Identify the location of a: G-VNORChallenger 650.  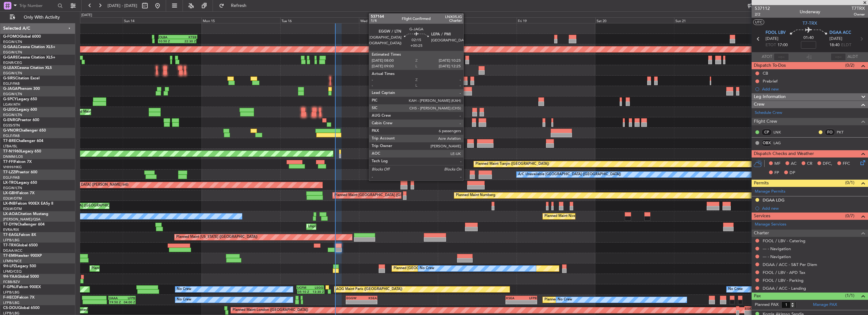
(24, 131).